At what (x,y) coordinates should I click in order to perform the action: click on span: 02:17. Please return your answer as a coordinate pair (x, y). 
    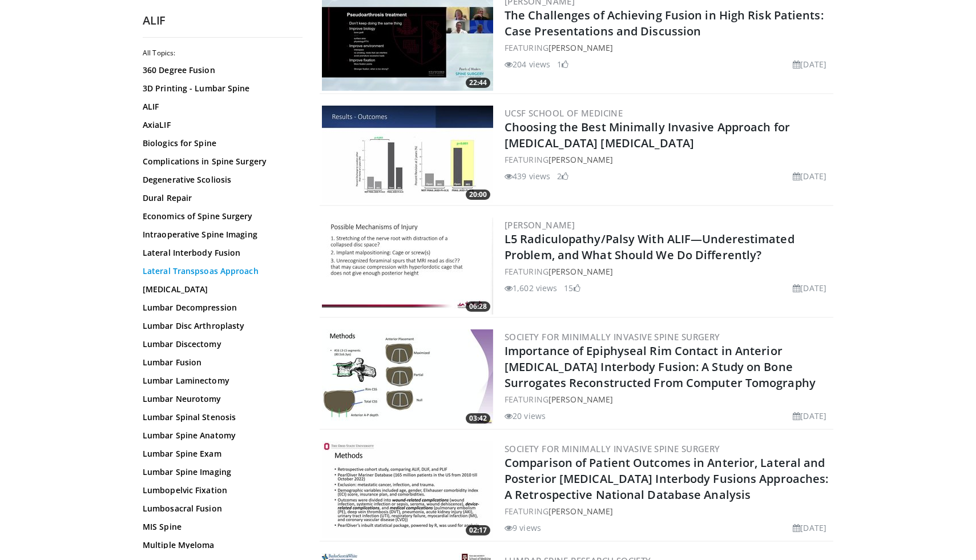
    Looking at the image, I should click on (478, 530).